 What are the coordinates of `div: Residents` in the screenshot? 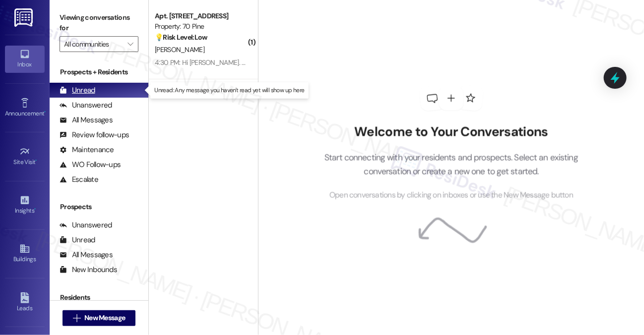 It's located at (99, 298).